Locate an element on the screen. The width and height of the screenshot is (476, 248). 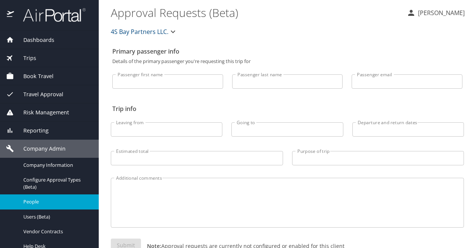
h2: Primary passenger info is located at coordinates (287, 51).